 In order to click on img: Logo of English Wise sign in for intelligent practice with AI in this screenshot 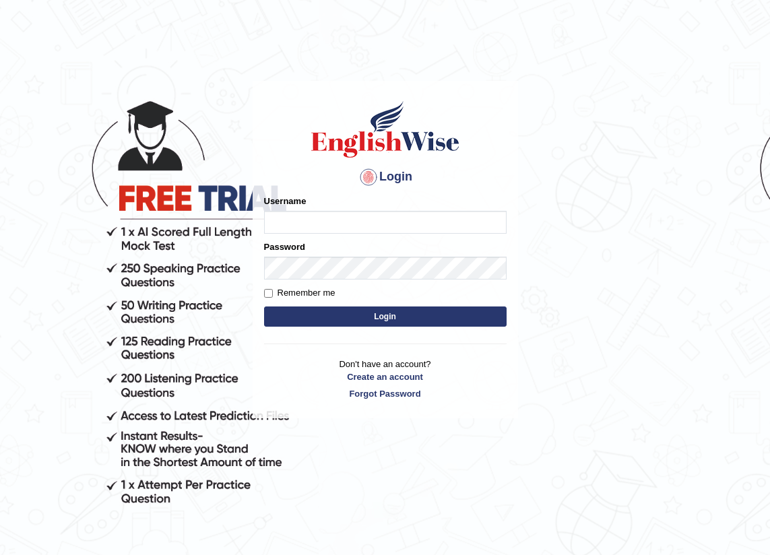, I will do `click(386, 129)`.